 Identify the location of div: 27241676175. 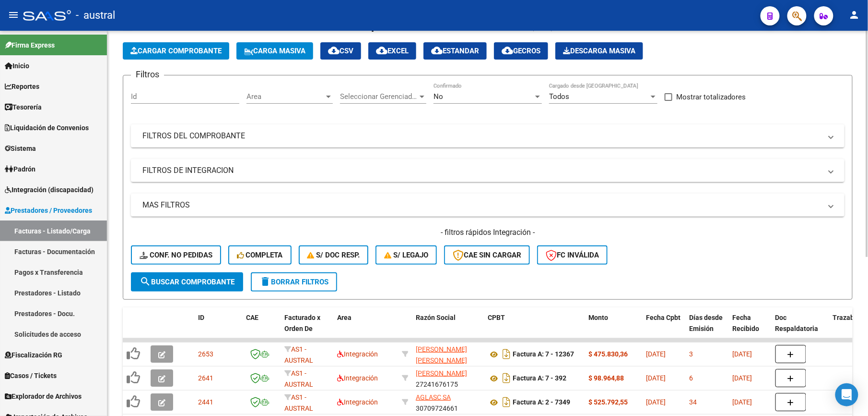
(448, 377).